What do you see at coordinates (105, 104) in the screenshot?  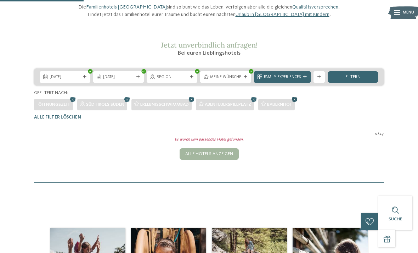 I see `span: Südtirols Süden` at bounding box center [105, 104].